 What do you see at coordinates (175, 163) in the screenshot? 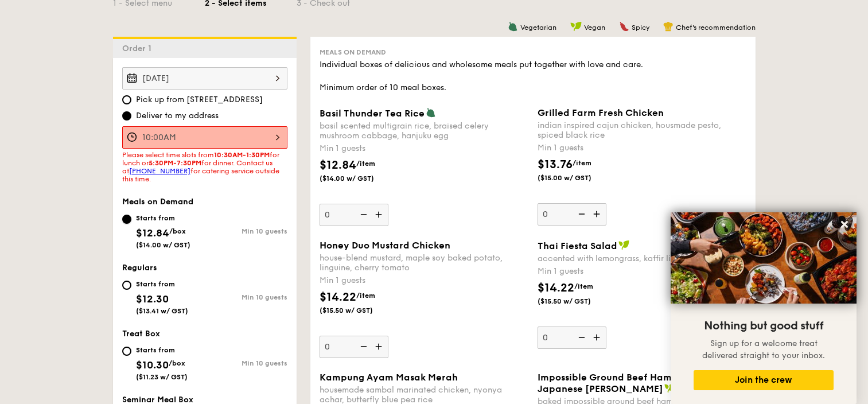
I see `strong: 5:30PM-7:30PM` at bounding box center [175, 163].